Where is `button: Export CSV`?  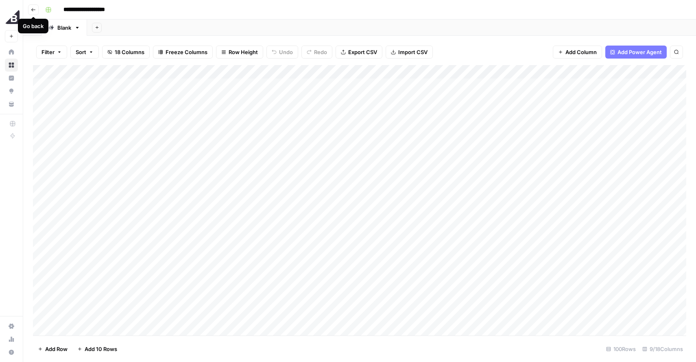 button: Export CSV is located at coordinates (359, 52).